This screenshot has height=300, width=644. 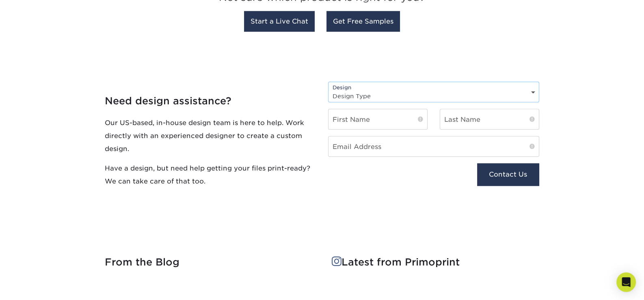 What do you see at coordinates (210, 175) in the screenshot?
I see `p: Have a design, but need help getting your files print-ready? We can take care of that too.` at bounding box center [210, 175].